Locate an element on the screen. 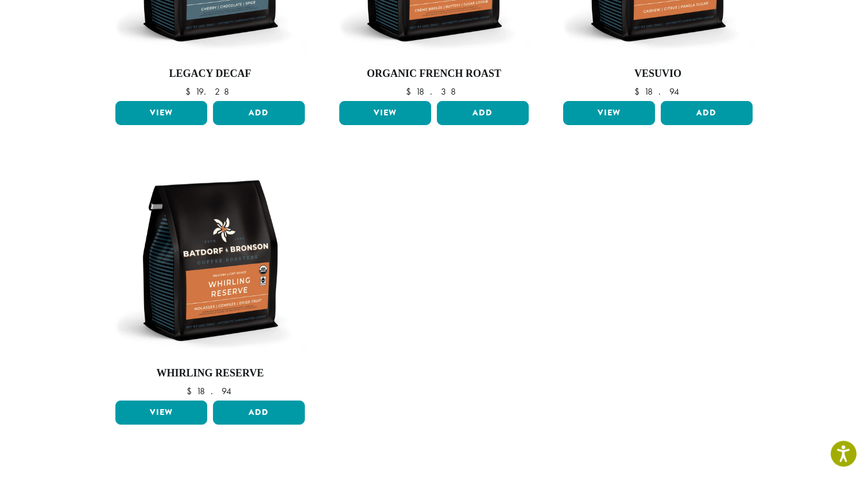  h4: Whirling Reserve is located at coordinates (210, 374).